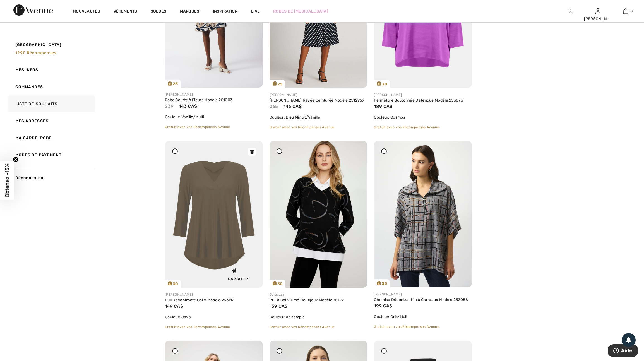 The width and height of the screenshot is (644, 361). What do you see at coordinates (625, 11) in the screenshot?
I see `a: 3` at bounding box center [625, 11].